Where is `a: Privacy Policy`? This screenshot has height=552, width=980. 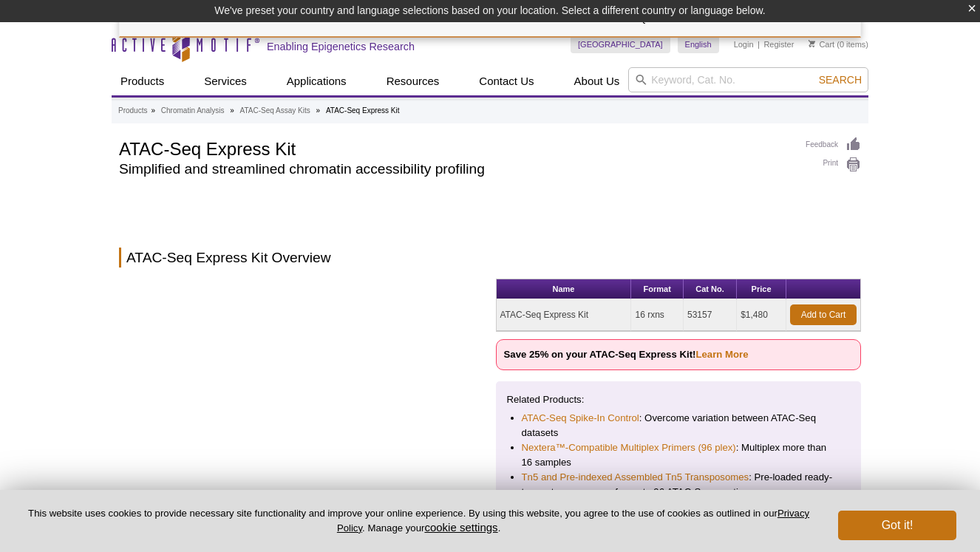
a: Privacy Policy is located at coordinates (572, 520).